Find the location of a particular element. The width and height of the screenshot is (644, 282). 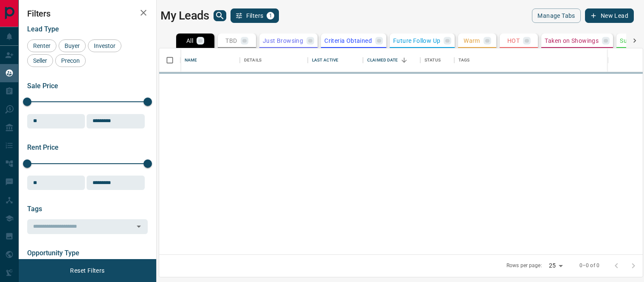

p: Future Follow Up is located at coordinates (417, 41).